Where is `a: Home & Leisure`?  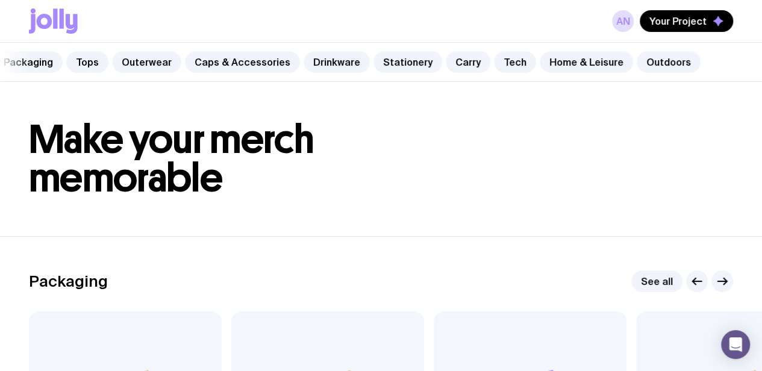 a: Home & Leisure is located at coordinates (586, 62).